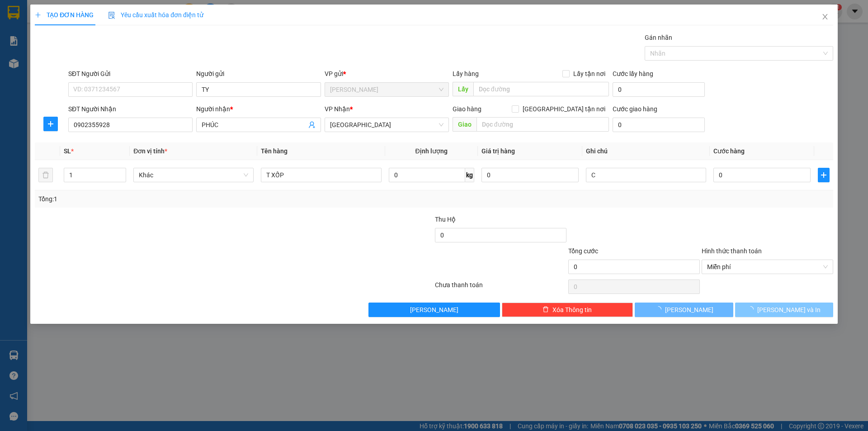 This screenshot has height=431, width=868. I want to click on span: user-add, so click(312, 125).